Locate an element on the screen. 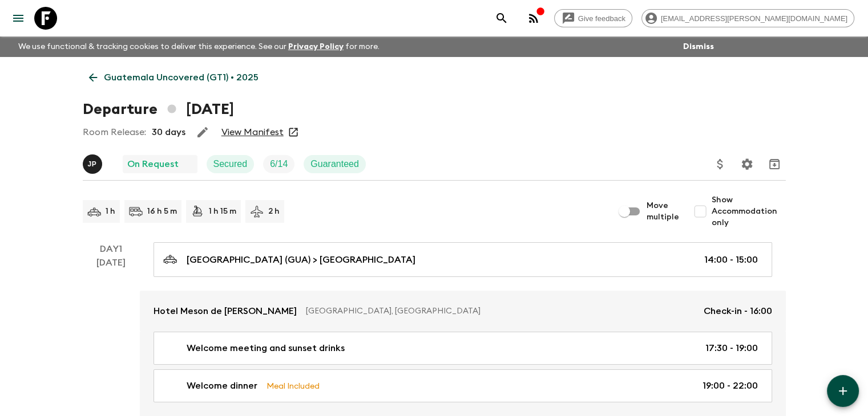 This screenshot has height=416, width=868. p: 30 days is located at coordinates (168, 132).